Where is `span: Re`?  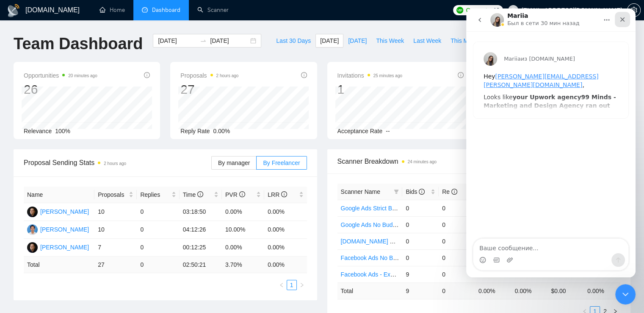
span: Re is located at coordinates (450, 192).